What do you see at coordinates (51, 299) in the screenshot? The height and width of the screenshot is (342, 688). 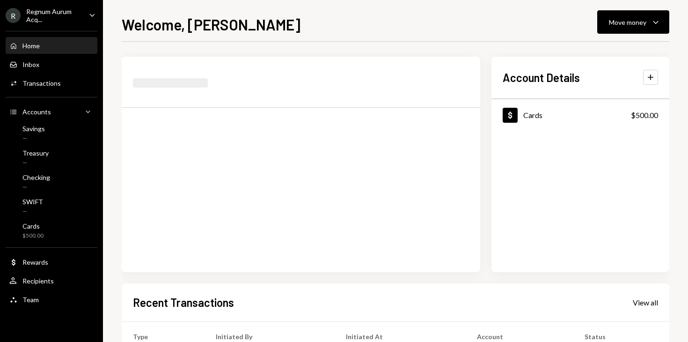 I see `a: Team` at bounding box center [51, 299].